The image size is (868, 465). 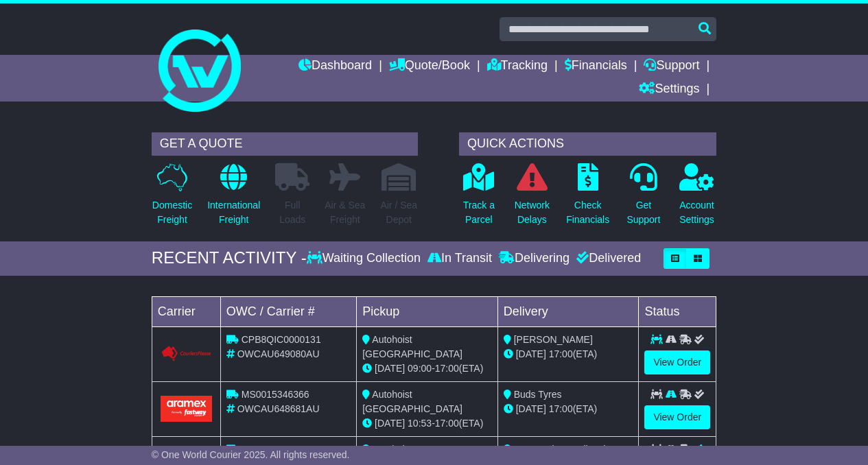 I want to click on td: Delivery, so click(x=568, y=311).